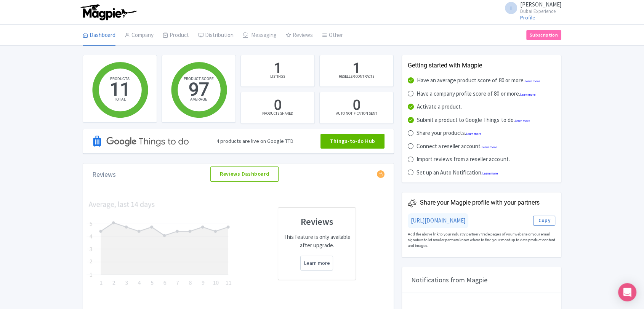 This screenshot has width=644, height=309. Describe the element at coordinates (333, 35) in the screenshot. I see `a: Other` at that location.